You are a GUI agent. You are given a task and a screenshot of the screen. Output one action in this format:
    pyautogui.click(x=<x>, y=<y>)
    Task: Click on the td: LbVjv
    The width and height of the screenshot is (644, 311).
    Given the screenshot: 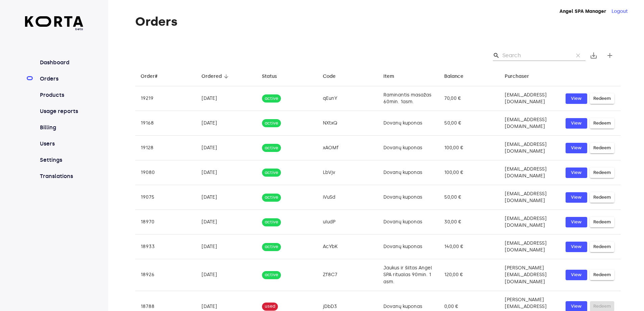 What is the action you would take?
    pyautogui.click(x=348, y=173)
    